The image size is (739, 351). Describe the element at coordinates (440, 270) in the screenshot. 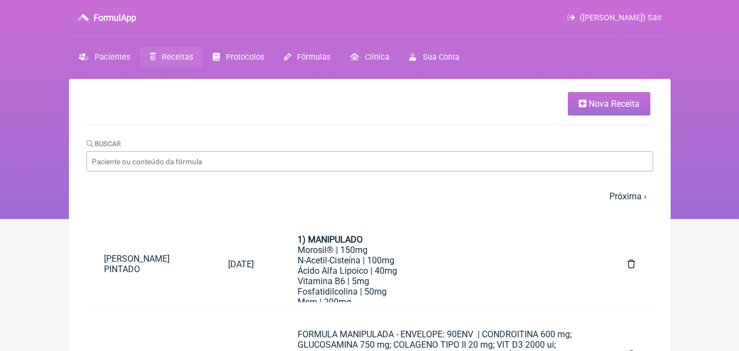

I see `div: Ácido Alfa Lipoico | 40mg` at that location.